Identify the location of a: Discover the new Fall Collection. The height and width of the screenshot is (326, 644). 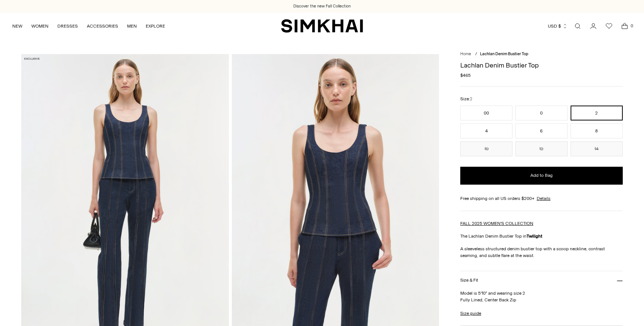
(322, 7).